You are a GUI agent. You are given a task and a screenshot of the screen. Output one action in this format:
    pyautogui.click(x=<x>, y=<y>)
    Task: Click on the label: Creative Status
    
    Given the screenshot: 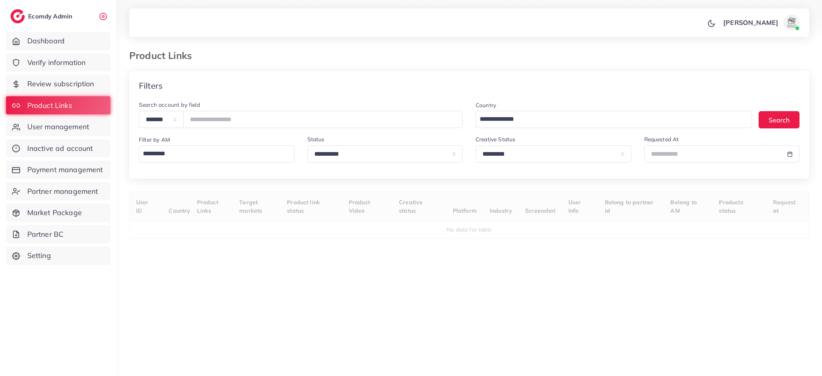 What is the action you would take?
    pyautogui.click(x=495, y=139)
    